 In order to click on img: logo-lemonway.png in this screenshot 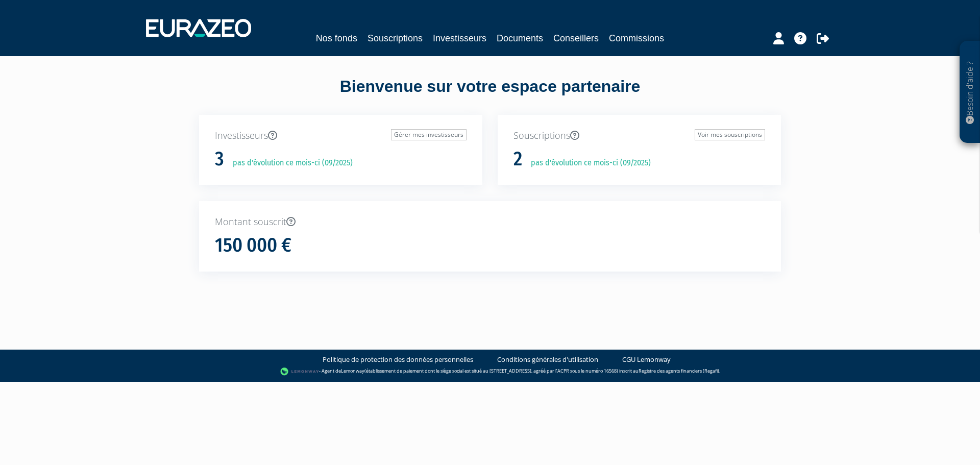, I will do `click(300, 371)`.